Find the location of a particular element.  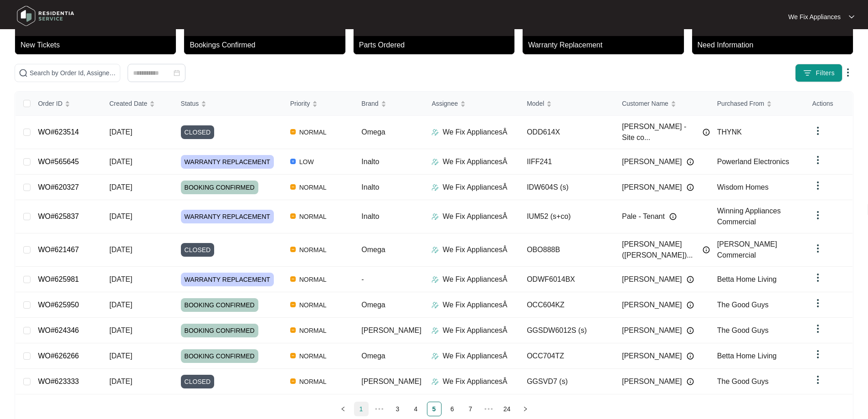

span: Winning Appliances Commercial is located at coordinates (749, 216).